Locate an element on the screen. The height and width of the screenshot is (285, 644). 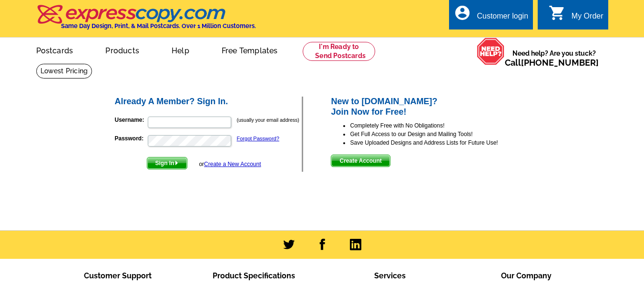
button: Sign In is located at coordinates (167, 163).